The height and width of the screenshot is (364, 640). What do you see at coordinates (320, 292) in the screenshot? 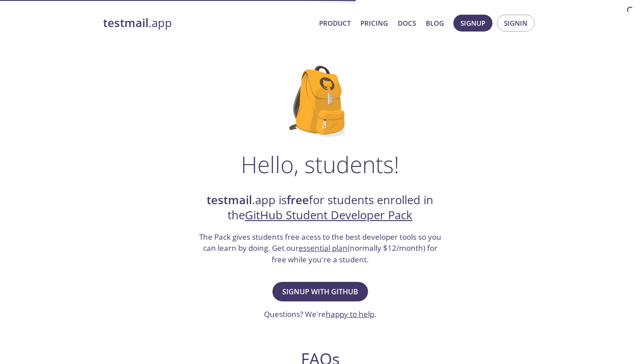
I see `button: Signup with GitHub` at bounding box center [320, 292].